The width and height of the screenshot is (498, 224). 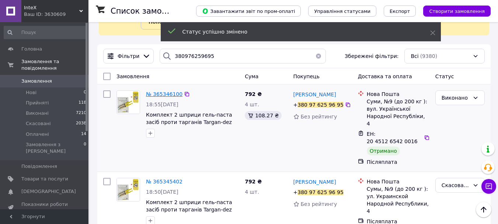 I want to click on span: 2038, so click(x=81, y=124).